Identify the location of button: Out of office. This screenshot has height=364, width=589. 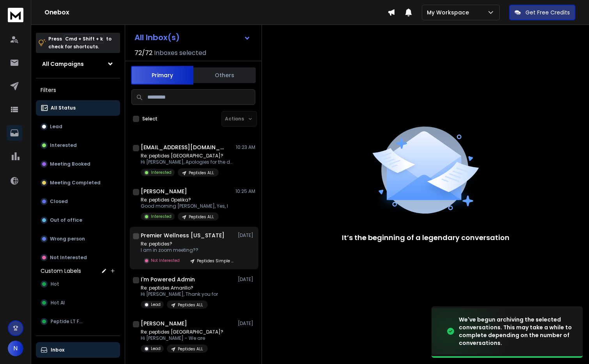
(78, 220).